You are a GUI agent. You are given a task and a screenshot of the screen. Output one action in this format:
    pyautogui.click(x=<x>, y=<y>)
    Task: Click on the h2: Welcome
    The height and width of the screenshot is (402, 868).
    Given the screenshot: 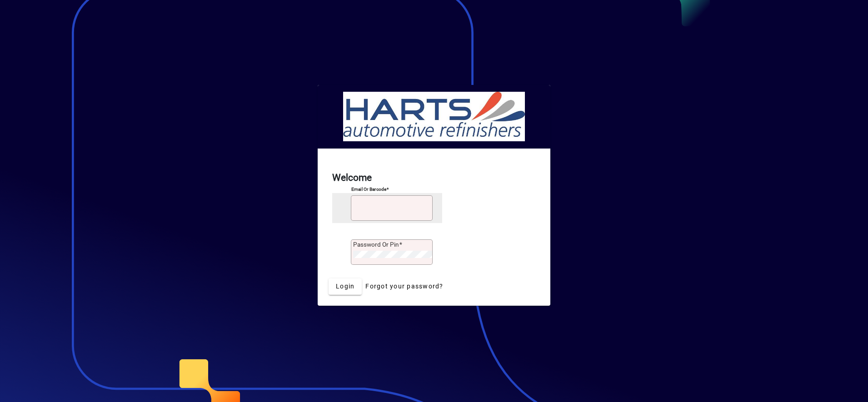 What is the action you would take?
    pyautogui.click(x=434, y=178)
    